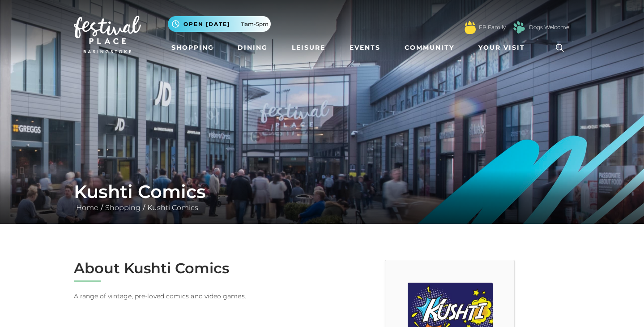 Image resolution: width=644 pixels, height=327 pixels. What do you see at coordinates (309, 47) in the screenshot?
I see `a: Leisure` at bounding box center [309, 47].